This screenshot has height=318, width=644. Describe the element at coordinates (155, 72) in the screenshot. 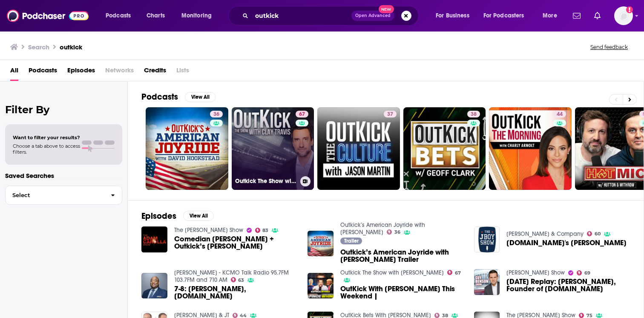

I see `a: Credits` at that location.